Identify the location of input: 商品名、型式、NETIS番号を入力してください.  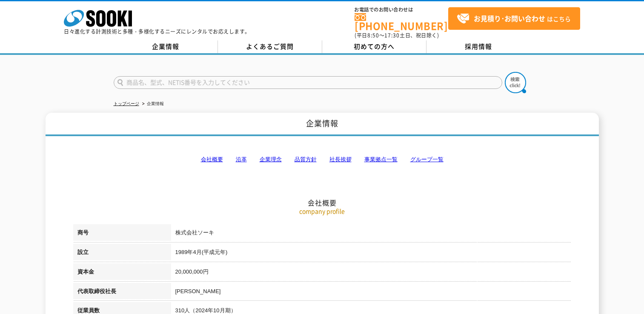
(308, 82).